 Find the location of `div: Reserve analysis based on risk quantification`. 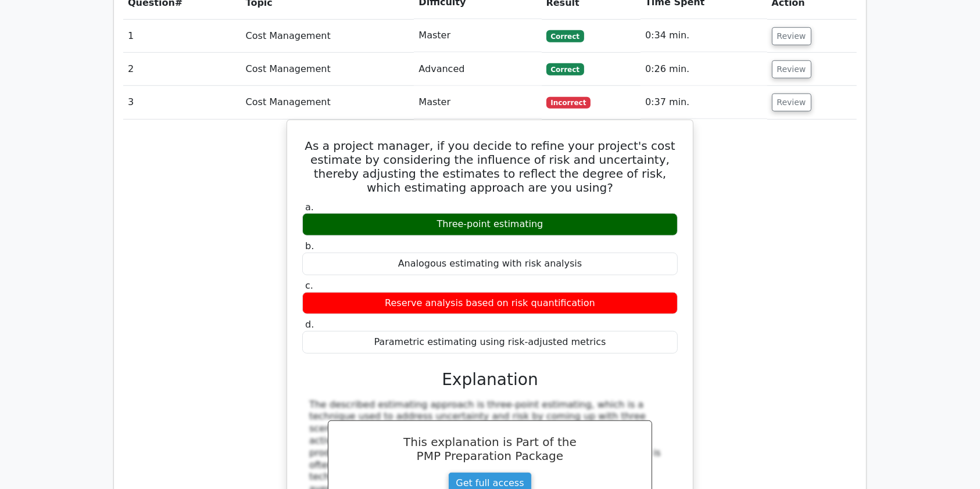

div: Reserve analysis based on risk quantification is located at coordinates (490, 303).